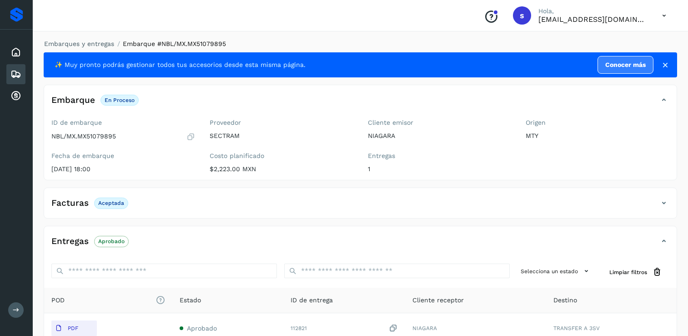  I want to click on span: Cliente receptor, so click(438, 300).